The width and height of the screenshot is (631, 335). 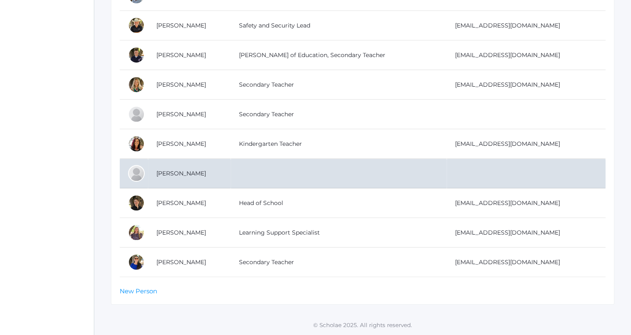 What do you see at coordinates (136, 55) in the screenshot?
I see `div: Richard Lepage` at bounding box center [136, 55].